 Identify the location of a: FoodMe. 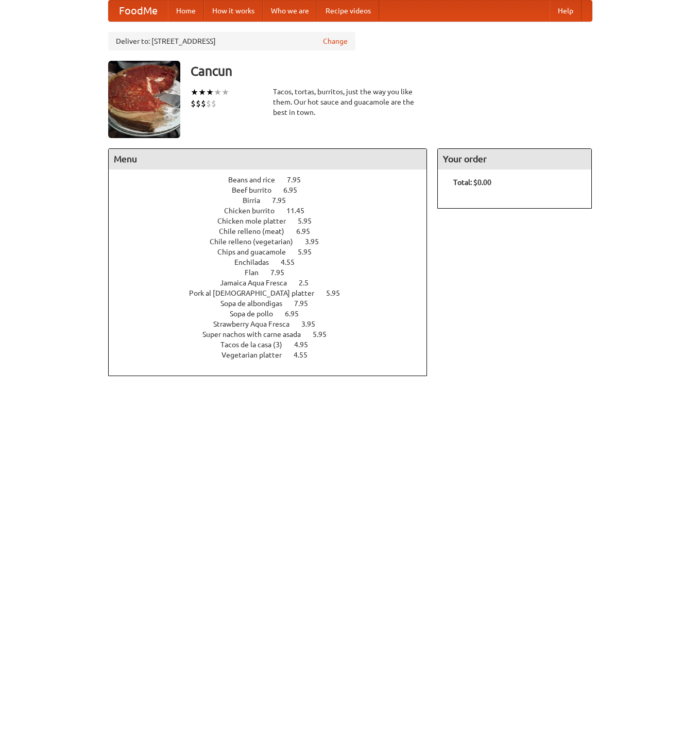
(138, 11).